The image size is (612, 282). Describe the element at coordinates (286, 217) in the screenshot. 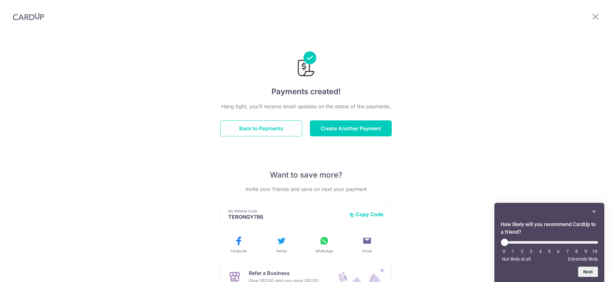

I see `p: TERONGY786` at that location.